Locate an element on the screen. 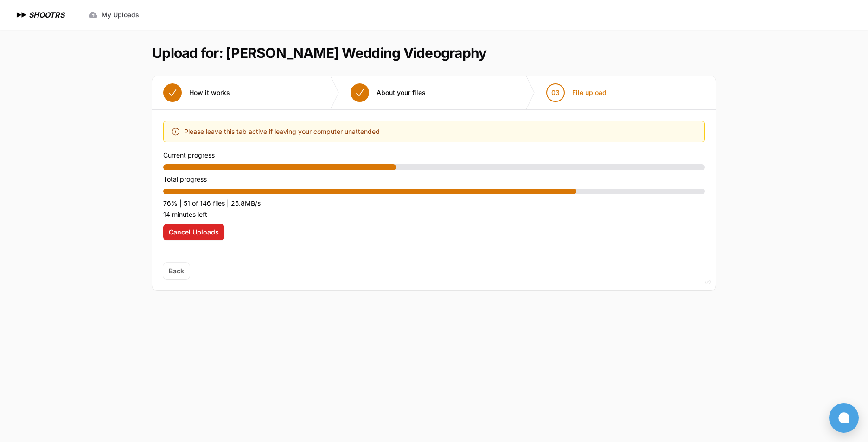  span: Cancel Uploads is located at coordinates (194, 232).